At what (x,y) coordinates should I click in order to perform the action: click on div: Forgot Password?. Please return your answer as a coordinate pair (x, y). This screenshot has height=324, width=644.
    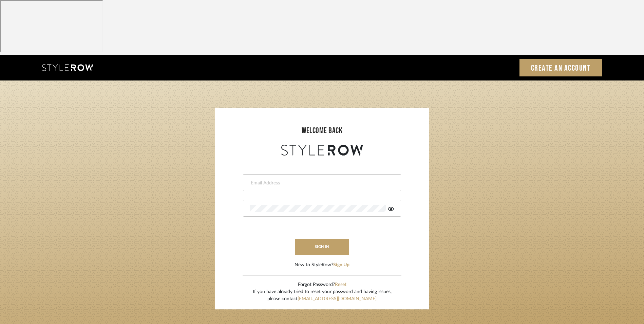
    Looking at the image, I should click on (322, 285).